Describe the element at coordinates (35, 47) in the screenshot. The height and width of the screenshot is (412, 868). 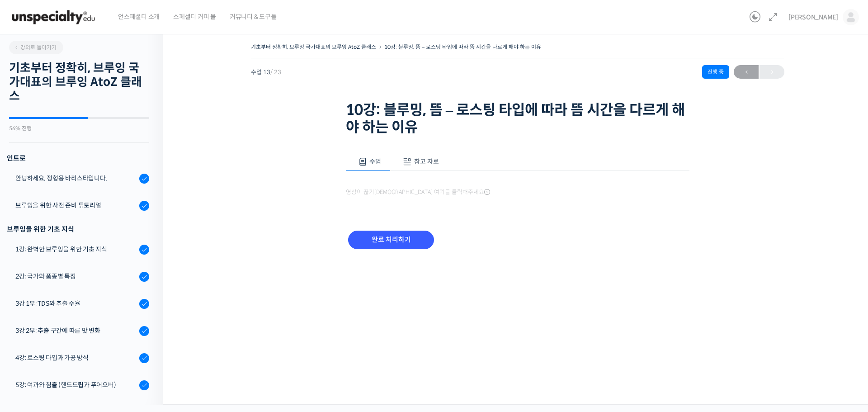
I see `span: 강의로 돌아가기` at that location.